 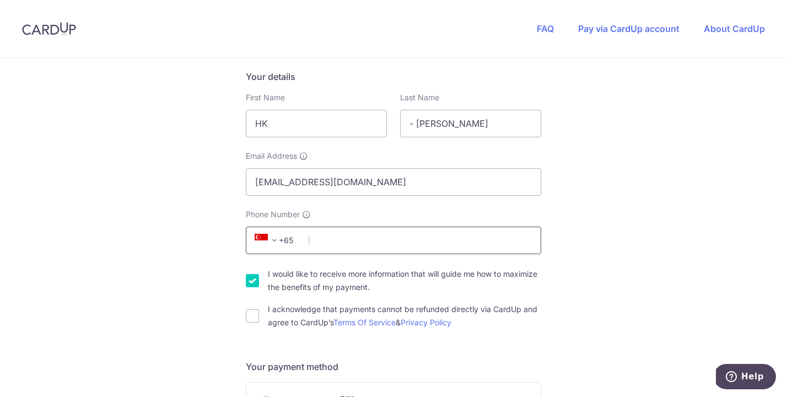 What do you see at coordinates (36, 13) in the screenshot?
I see `span: Help` at bounding box center [36, 13].